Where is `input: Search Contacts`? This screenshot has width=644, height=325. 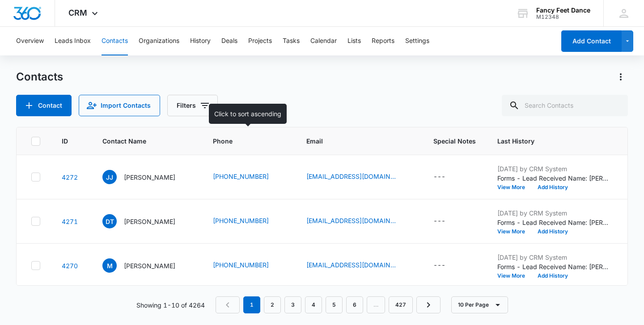 input: Search Contacts is located at coordinates (565, 106).